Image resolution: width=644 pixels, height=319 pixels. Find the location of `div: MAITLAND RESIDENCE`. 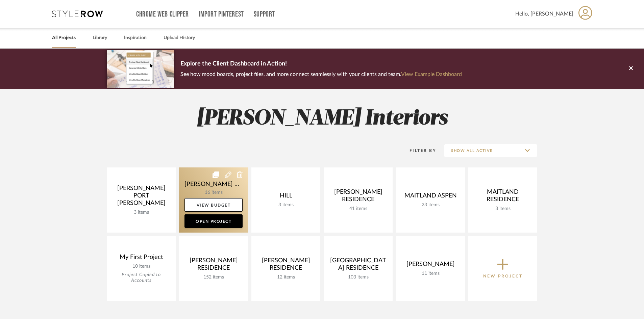

div: MAITLAND RESIDENCE is located at coordinates (503, 197).